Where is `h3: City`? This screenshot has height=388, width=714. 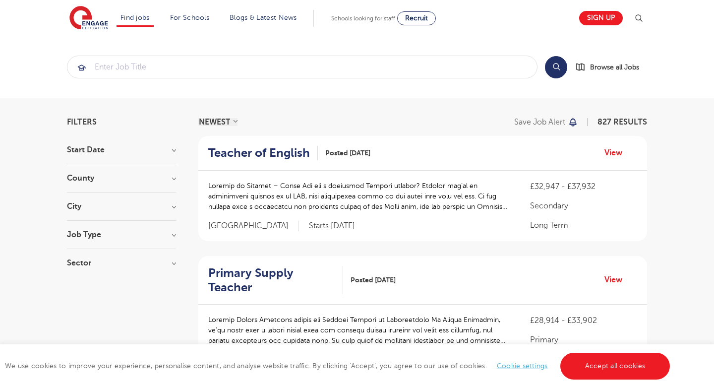
h3: City is located at coordinates (121, 206).